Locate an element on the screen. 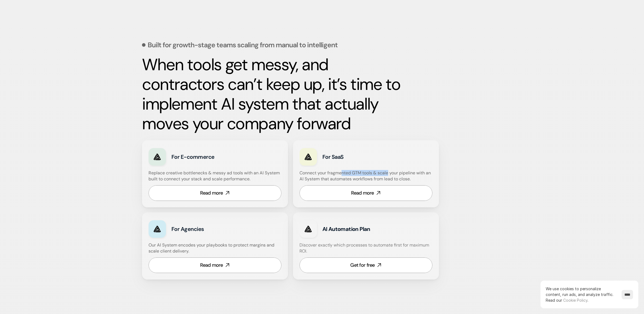 The height and width of the screenshot is (314, 644). a: Get for free is located at coordinates (366, 265).